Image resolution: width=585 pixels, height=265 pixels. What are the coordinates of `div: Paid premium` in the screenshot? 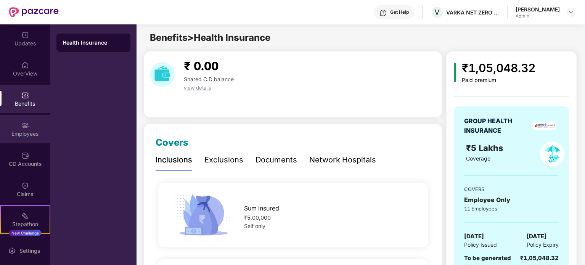 It's located at (498, 80).